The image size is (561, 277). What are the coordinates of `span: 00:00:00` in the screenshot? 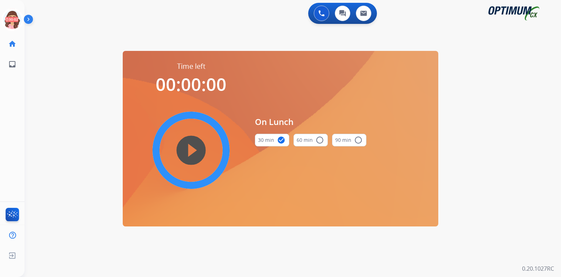 It's located at (191, 84).